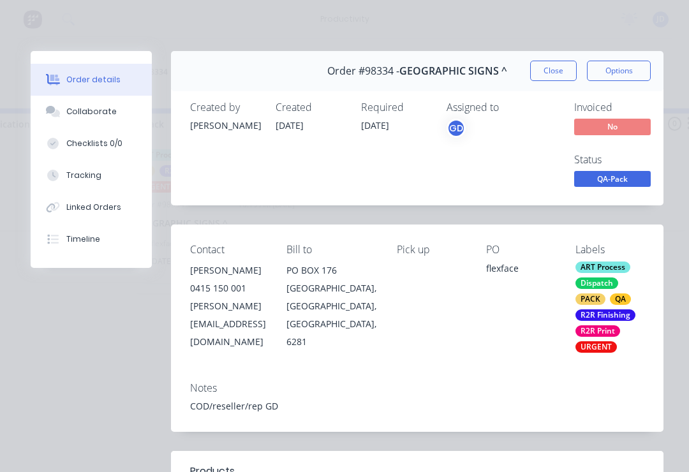  What do you see at coordinates (91, 112) in the screenshot?
I see `div: Collaborate` at bounding box center [91, 112].